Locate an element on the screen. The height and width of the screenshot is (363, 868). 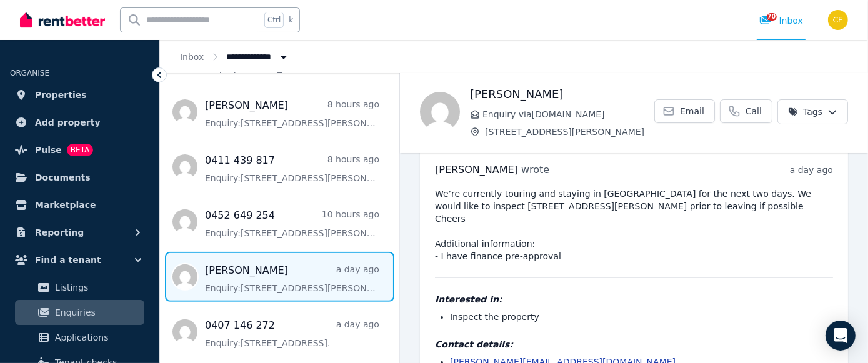
a: Enquiries is located at coordinates (79, 312).